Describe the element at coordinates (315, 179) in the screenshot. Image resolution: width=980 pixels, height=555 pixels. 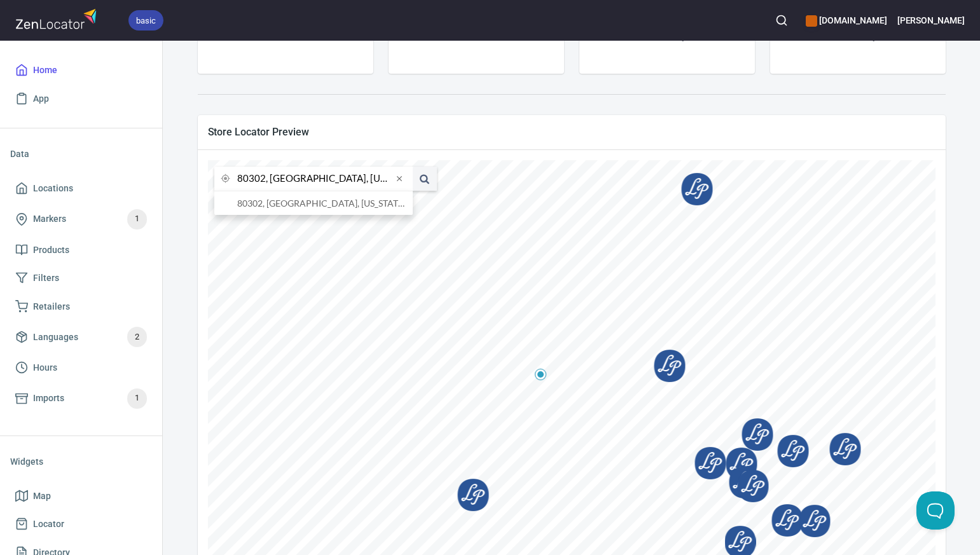
I see `input: city or postal code` at that location.